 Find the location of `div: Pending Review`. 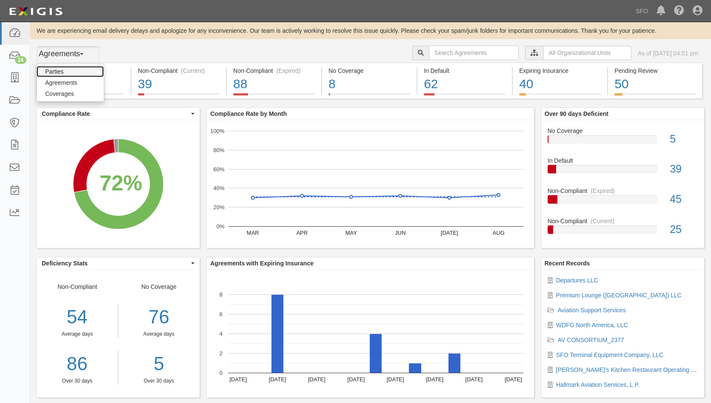

div: Pending Review is located at coordinates (655, 71).